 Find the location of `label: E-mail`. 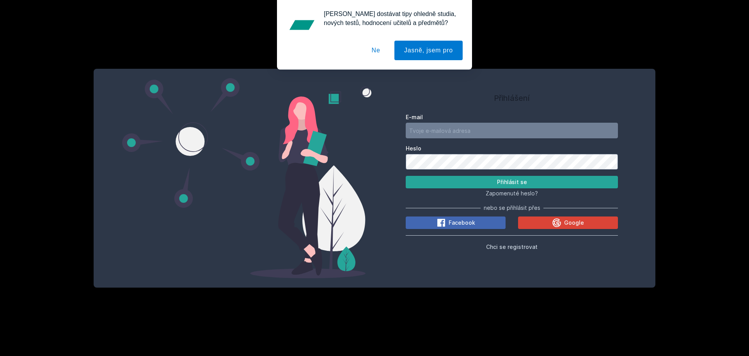

label: E-mail is located at coordinates (512, 117).